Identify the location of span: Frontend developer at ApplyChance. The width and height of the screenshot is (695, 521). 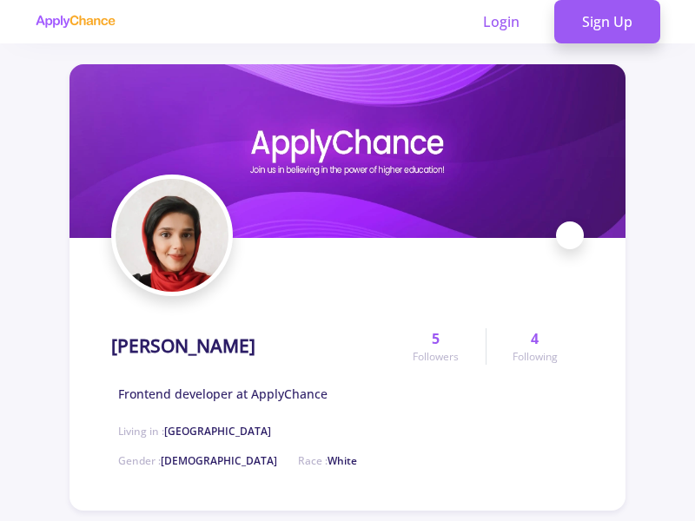
(222, 394).